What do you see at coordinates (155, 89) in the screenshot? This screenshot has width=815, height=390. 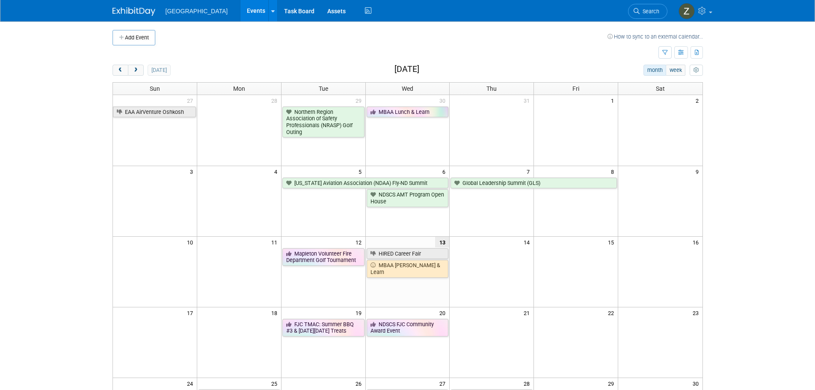 I see `span: Sun` at bounding box center [155, 89].